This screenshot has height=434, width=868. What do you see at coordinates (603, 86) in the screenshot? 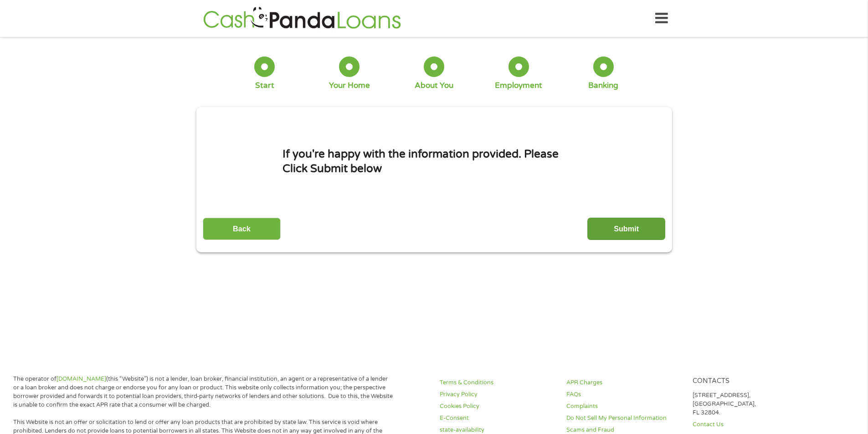
I see `div: Banking` at bounding box center [603, 86].